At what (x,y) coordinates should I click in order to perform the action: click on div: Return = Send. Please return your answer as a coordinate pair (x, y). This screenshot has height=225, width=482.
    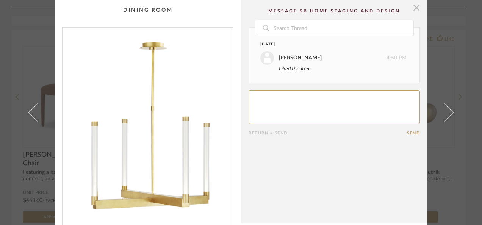
    Looking at the image, I should click on (328, 133).